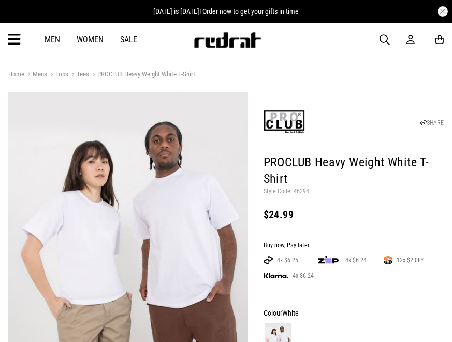 The image size is (452, 342). I want to click on div: $24.99, so click(354, 214).